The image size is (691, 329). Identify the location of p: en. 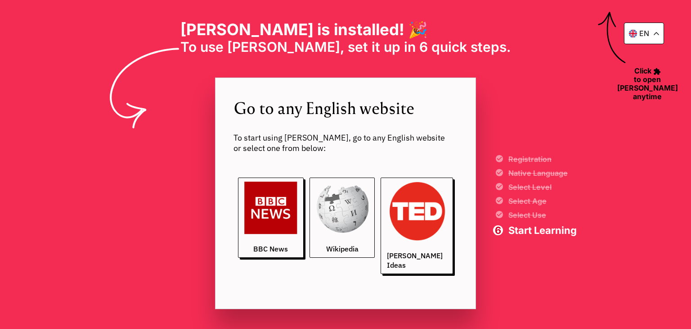
(644, 33).